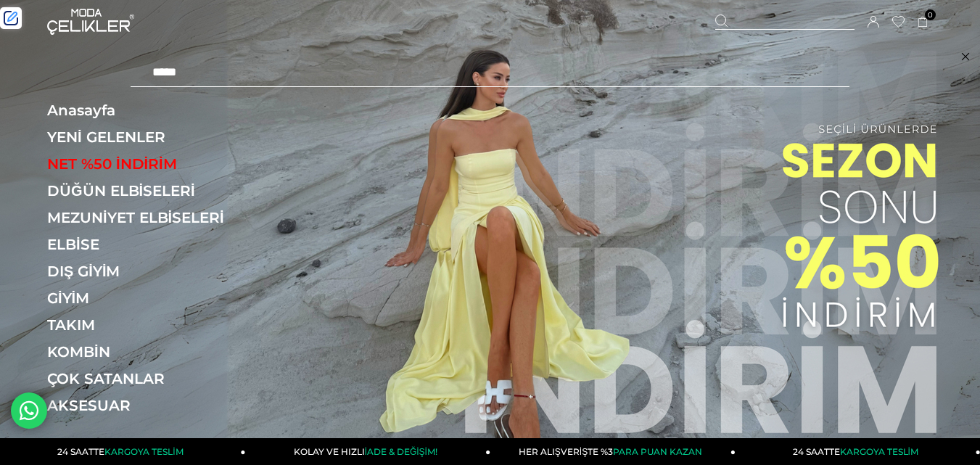 This screenshot has width=980, height=465. I want to click on span: 0, so click(930, 15).